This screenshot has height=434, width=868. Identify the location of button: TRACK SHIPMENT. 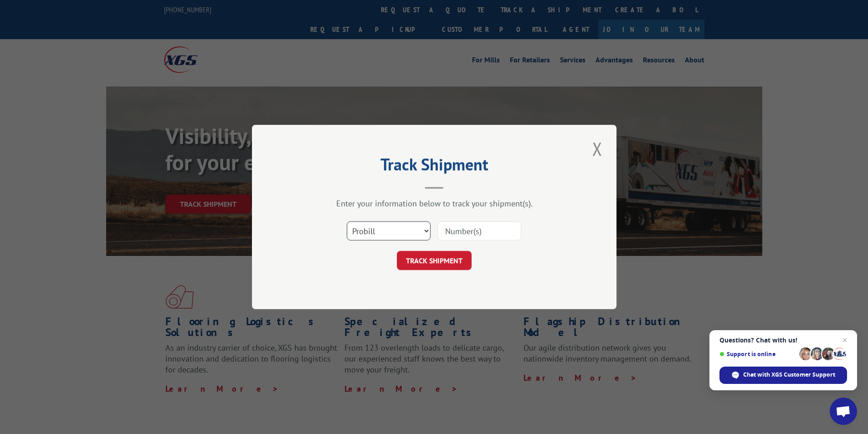
(434, 261).